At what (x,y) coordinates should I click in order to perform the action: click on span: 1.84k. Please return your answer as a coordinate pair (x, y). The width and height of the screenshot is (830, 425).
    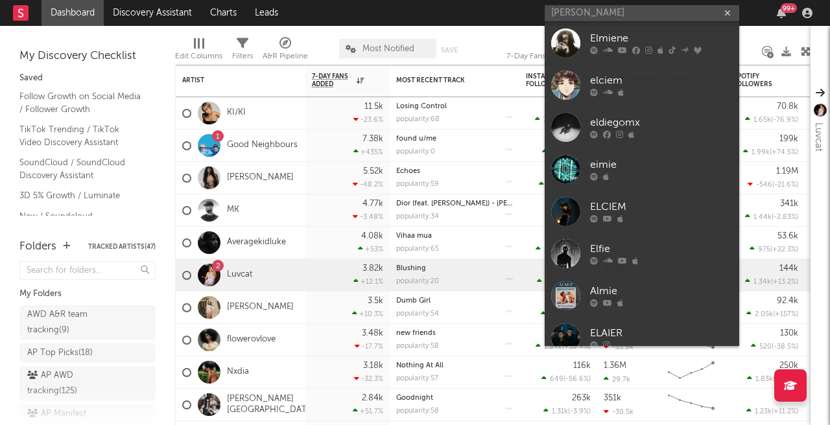
    Looking at the image, I should click on (553, 347).